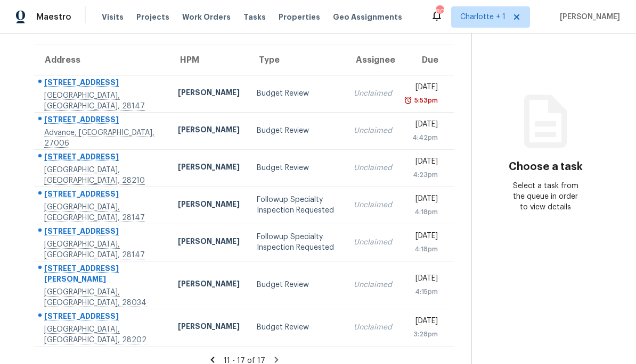 The width and height of the screenshot is (636, 364). I want to click on span: Maestro, so click(54, 17).